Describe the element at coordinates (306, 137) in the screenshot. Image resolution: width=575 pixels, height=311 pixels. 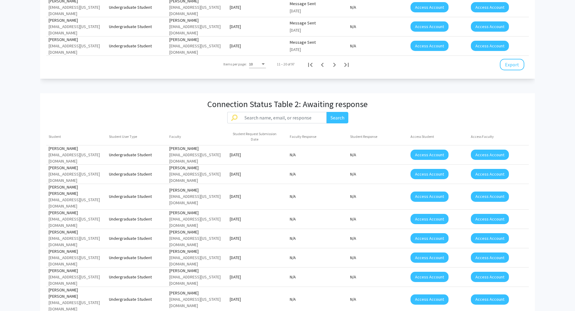
I see `div: Faculty Response` at that location.